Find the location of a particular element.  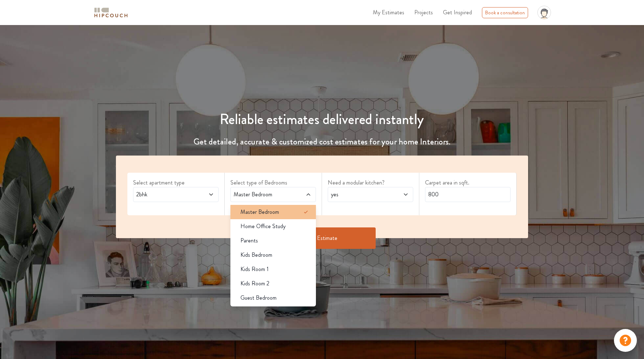

img: logo-horizontal.svg is located at coordinates (111, 13).